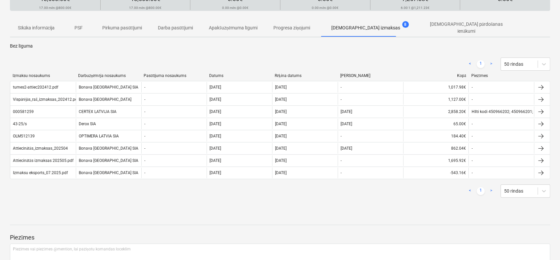 This screenshot has width=560, height=260. What do you see at coordinates (405, 24) in the screenshot?
I see `span: 8` at bounding box center [405, 24].